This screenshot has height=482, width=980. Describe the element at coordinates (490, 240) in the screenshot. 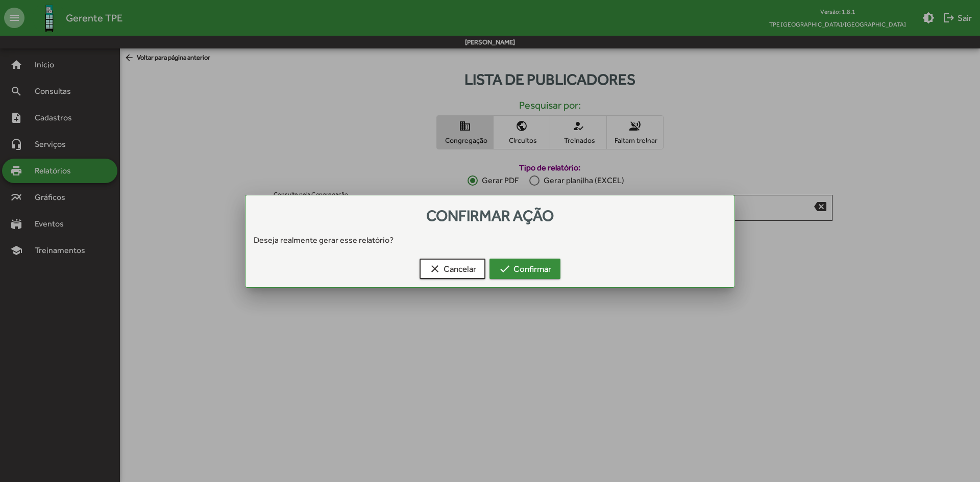

I see `div: Deseja realmente gerar esse relatório?` at that location.